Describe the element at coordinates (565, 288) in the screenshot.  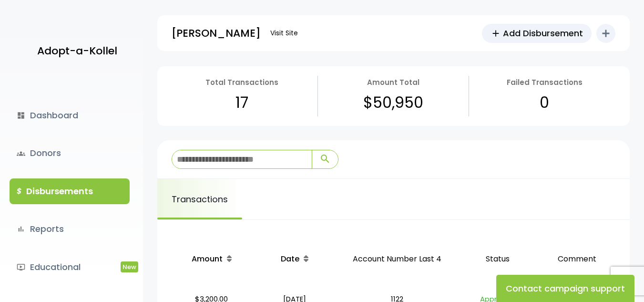
I see `button: Contact campaign support` at that location.